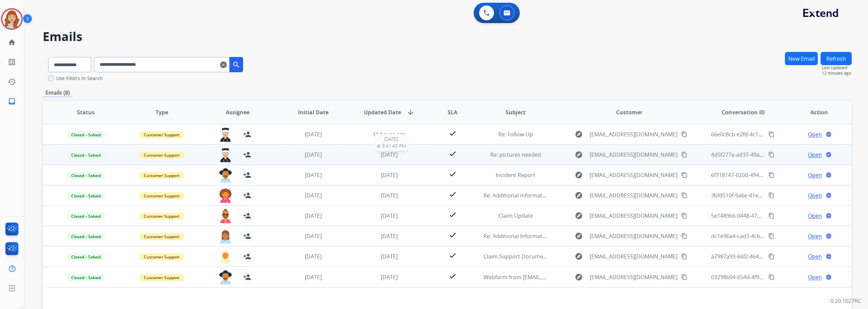 The width and height of the screenshot is (868, 309). What do you see at coordinates (12, 42) in the screenshot?
I see `mat-icon: home` at bounding box center [12, 42].